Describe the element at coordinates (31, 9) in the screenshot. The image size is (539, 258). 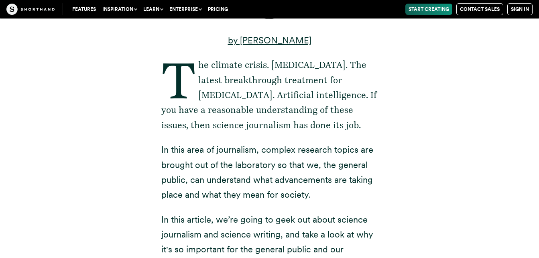
I see `img: The Craft` at that location.